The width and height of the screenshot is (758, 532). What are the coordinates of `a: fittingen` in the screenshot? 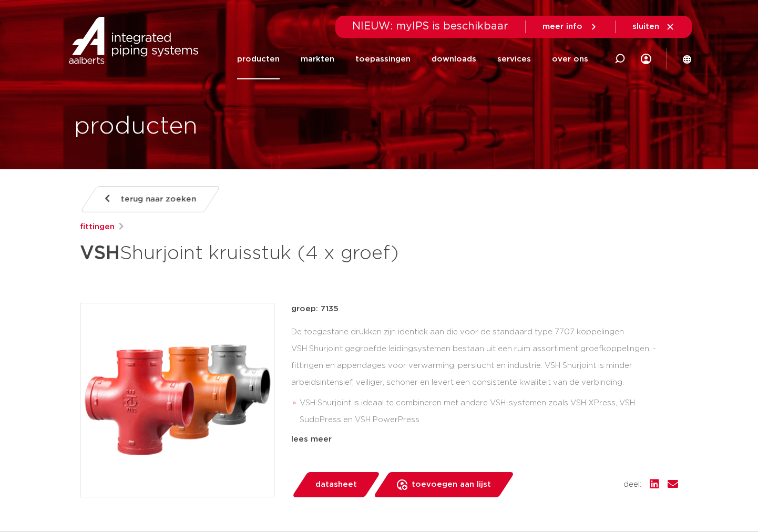 It's located at (97, 227).